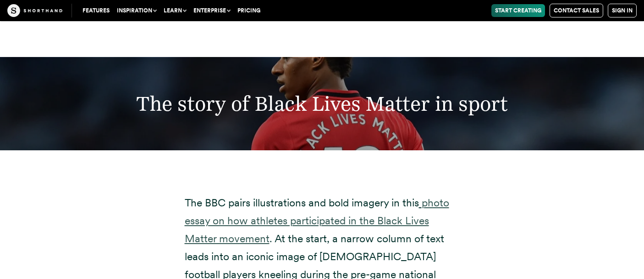 The width and height of the screenshot is (644, 279). What do you see at coordinates (322, 104) in the screenshot?
I see `h2: The story of Black Lives Matter in sport` at bounding box center [322, 104].